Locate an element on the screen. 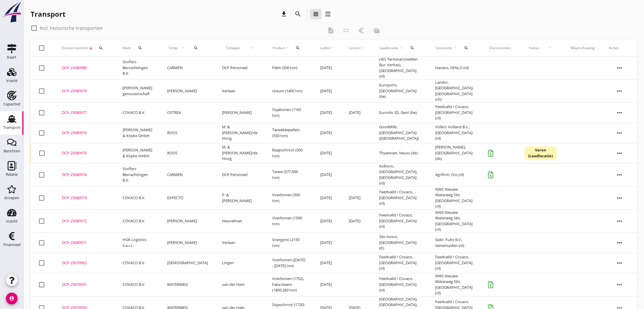  td: Eurosilo SD, Gent (be) is located at coordinates (400, 113).